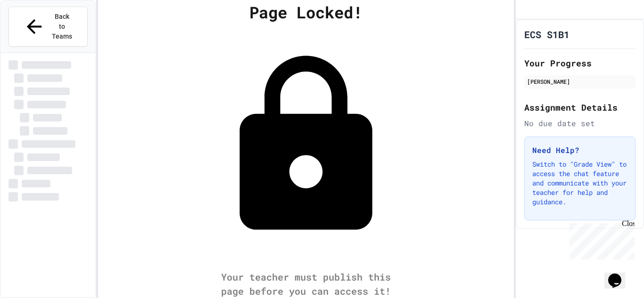 This screenshot has width=644, height=298. Describe the element at coordinates (580, 63) in the screenshot. I see `h2: Your Progress` at that location.